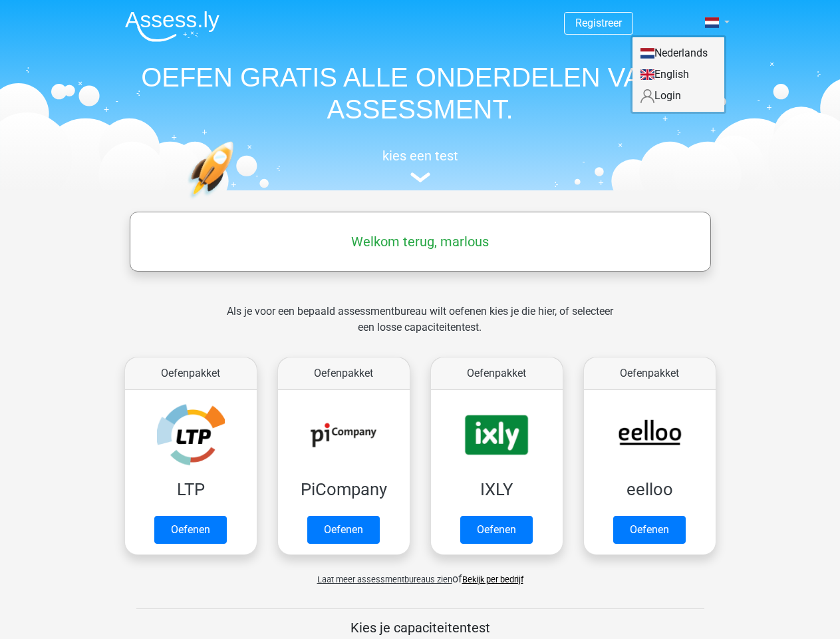 This screenshot has width=840, height=639. I want to click on a: Nederlands, so click(679, 53).